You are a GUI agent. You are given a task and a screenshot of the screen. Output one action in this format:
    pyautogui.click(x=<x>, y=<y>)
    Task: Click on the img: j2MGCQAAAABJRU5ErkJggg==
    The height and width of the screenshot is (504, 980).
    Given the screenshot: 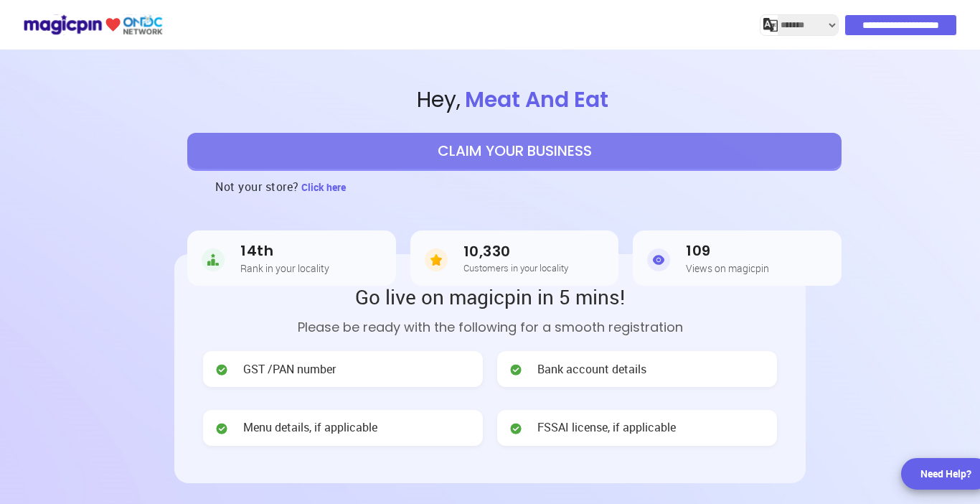 What is the action you would take?
    pyautogui.click(x=771, y=25)
    